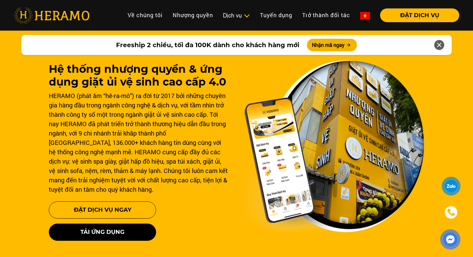 The height and width of the screenshot is (257, 473). What do you see at coordinates (139, 76) in the screenshot?
I see `h1: Hệ thống nhượng quyền & ứng dụng giặt ủi vệ sinh cao cấp 4.0` at bounding box center [139, 76].